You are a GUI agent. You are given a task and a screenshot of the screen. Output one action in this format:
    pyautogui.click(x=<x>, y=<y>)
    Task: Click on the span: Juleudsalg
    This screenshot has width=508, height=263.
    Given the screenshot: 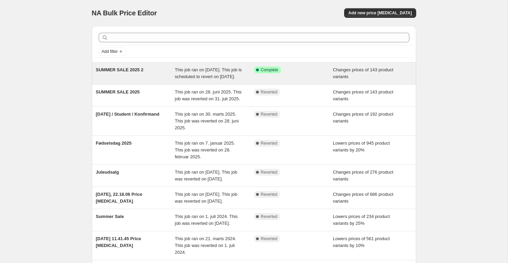 What is the action you would take?
    pyautogui.click(x=108, y=172)
    